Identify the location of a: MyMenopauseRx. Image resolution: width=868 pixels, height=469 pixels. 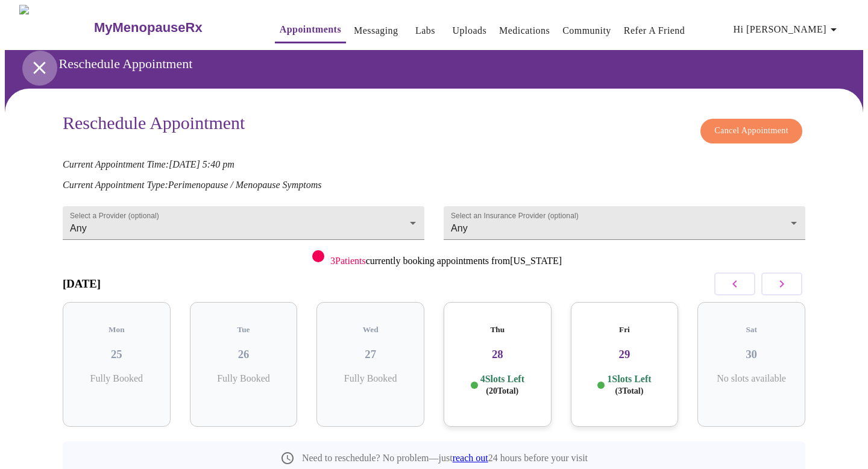
(171, 28).